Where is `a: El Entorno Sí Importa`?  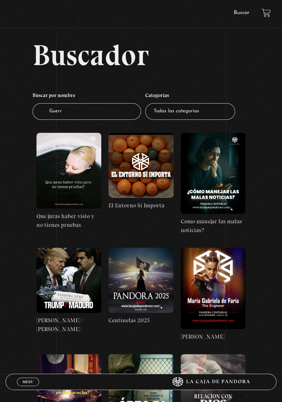
a: El Entorno Sí Importa is located at coordinates (141, 171).